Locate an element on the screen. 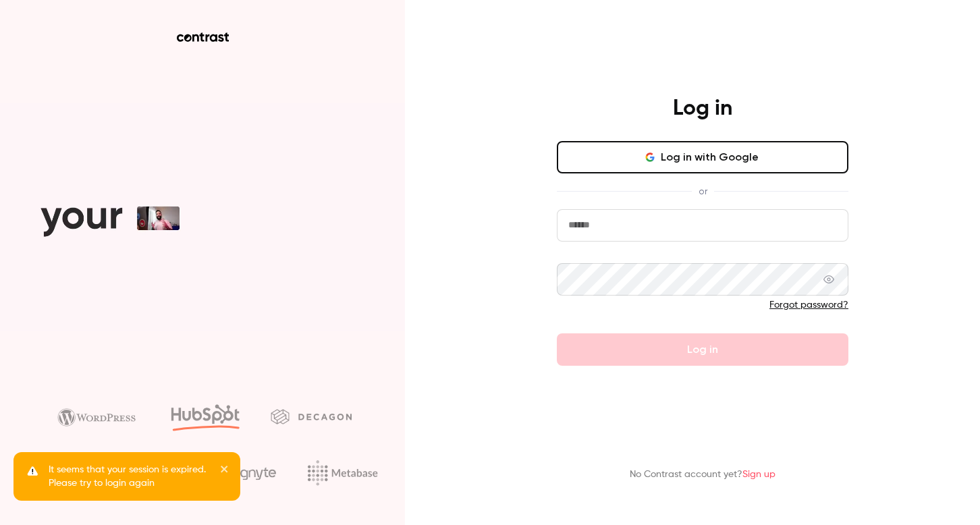 The width and height of the screenshot is (980, 525). a: Forgot password? is located at coordinates (809, 305).